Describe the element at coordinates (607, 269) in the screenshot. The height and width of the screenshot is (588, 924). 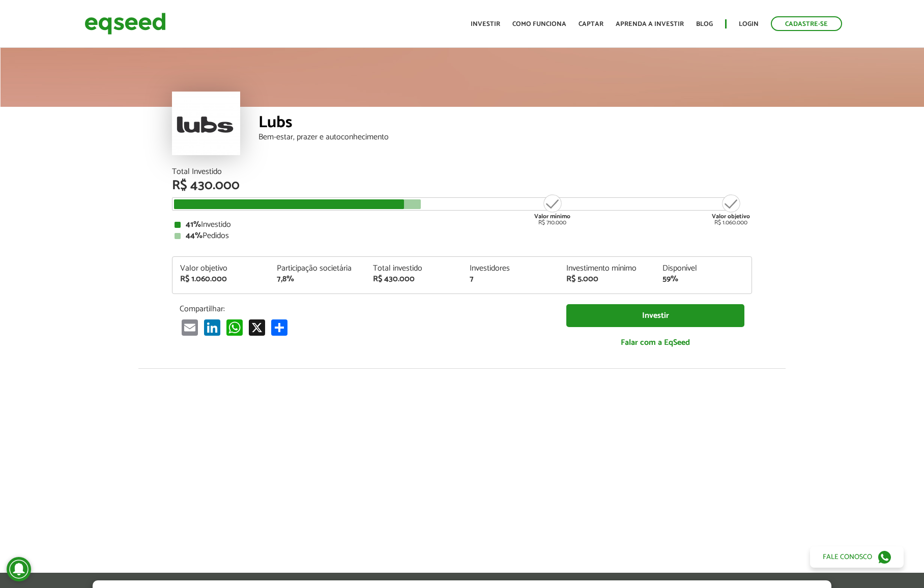
I see `div: Investimento mínimo` at that location.